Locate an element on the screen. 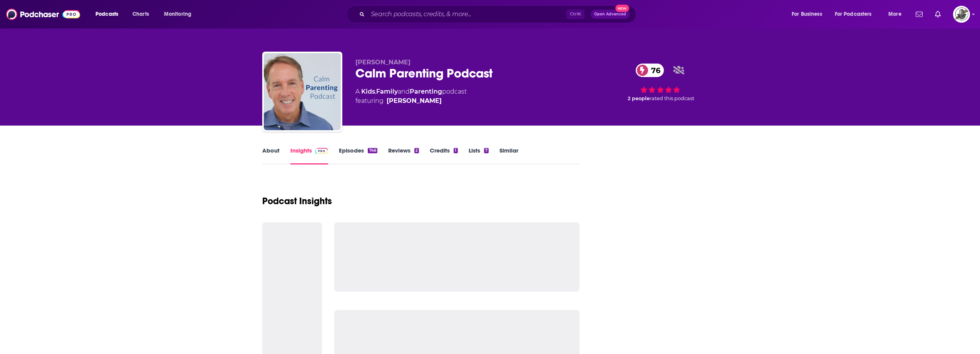 The height and width of the screenshot is (354, 980). img: Podchaser - Follow, Share and Rate Podcasts is located at coordinates (43, 14).